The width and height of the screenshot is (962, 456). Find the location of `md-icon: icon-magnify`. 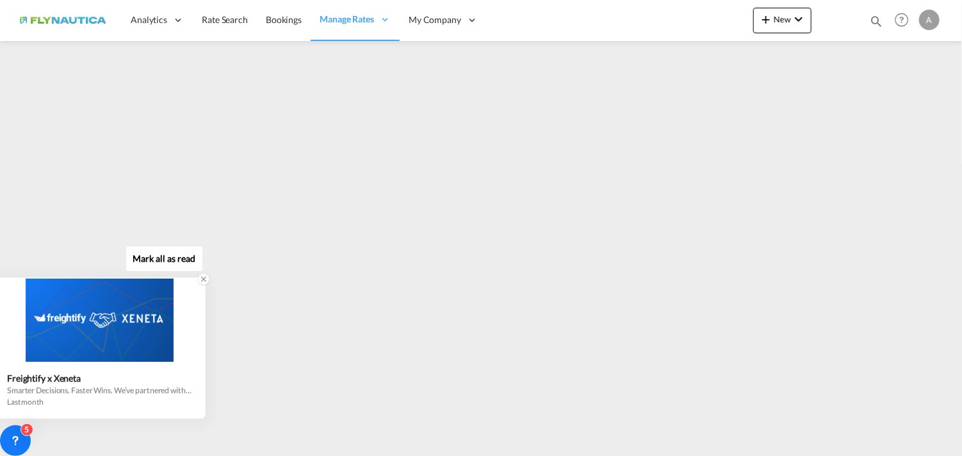

md-icon: icon-magnify is located at coordinates (877, 21).